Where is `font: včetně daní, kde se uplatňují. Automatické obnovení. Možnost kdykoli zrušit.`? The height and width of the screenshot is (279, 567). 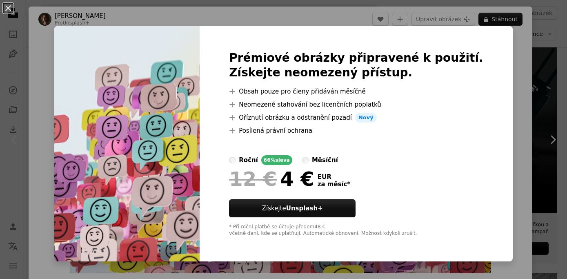 font: včetně daní, kde se uplatňují. Automatické obnovení. Možnost kdykoli zrušit. is located at coordinates (323, 233).